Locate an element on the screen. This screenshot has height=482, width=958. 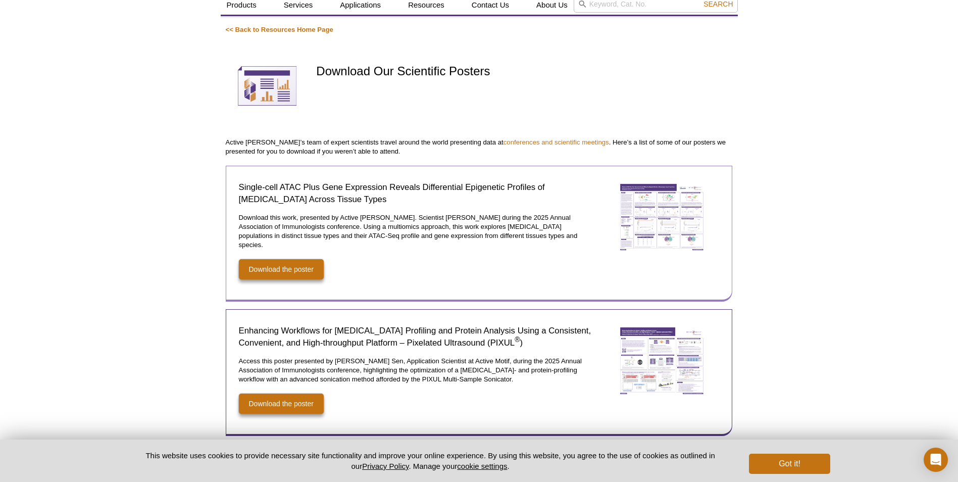
img: Single-cell ATAC Plus Gene Expression Reveals Differential Epigenetic Profiles of Macrophages Acr... is located at coordinates (661, 217).